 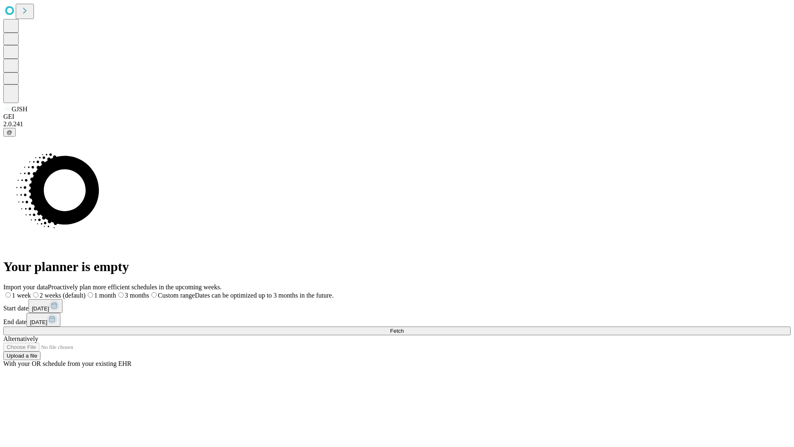 I want to click on input: 1 month, so click(x=90, y=294).